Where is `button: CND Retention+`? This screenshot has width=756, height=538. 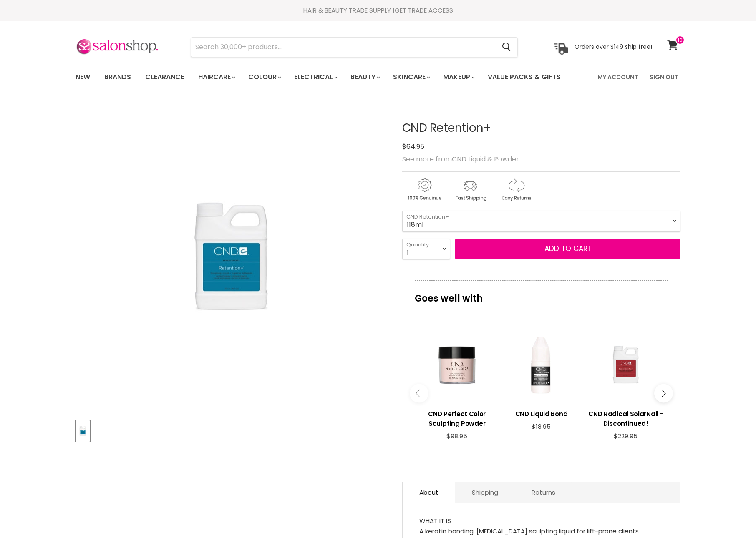 button: CND Retention+ is located at coordinates (82, 431).